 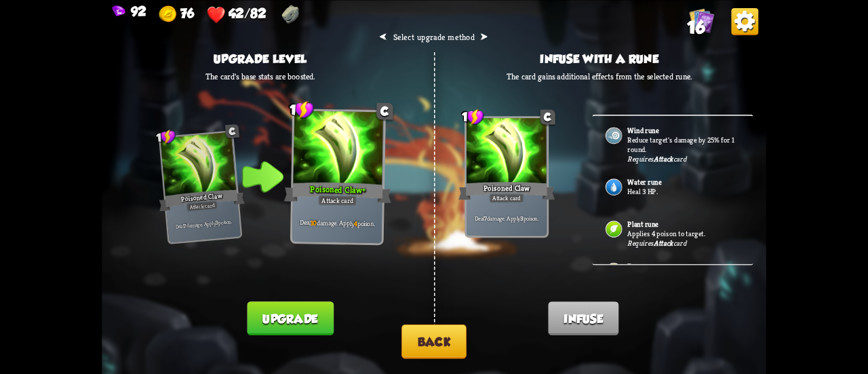 What do you see at coordinates (434, 341) in the screenshot?
I see `button: Back` at bounding box center [434, 341].